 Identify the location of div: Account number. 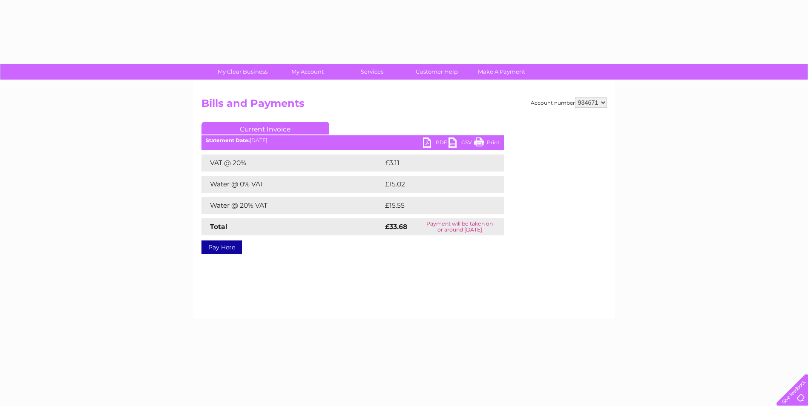
(568, 103).